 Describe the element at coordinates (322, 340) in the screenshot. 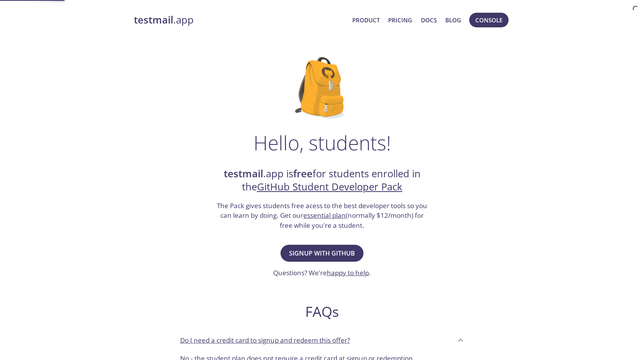

I see `div: Do I need a credit card to signup and redeem this offer?` at that location.